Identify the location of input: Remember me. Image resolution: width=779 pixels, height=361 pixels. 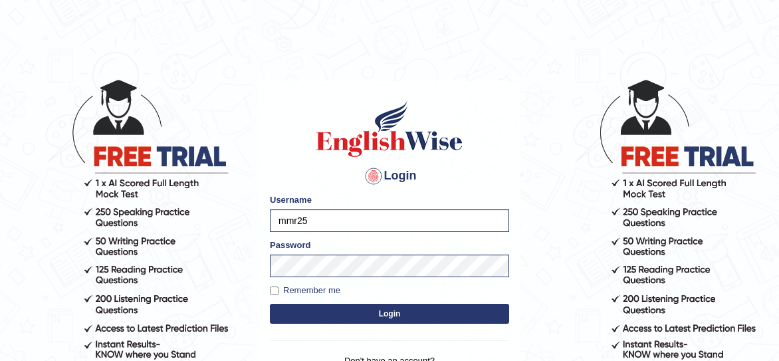
(274, 290).